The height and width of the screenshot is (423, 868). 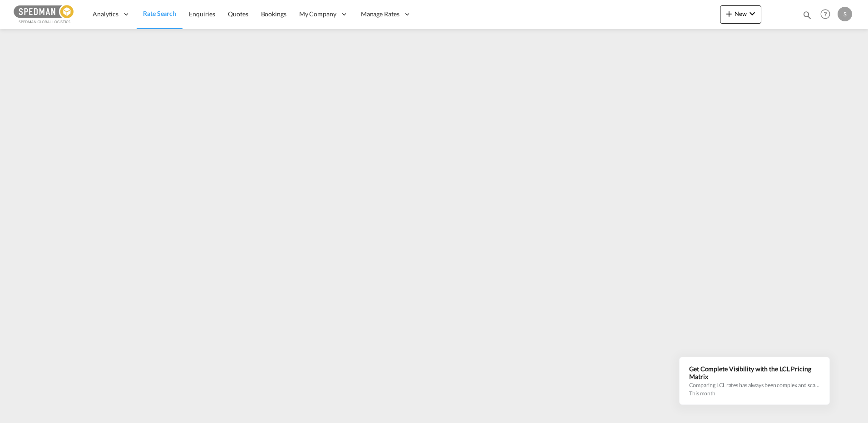 I want to click on span: Analytics, so click(x=105, y=14).